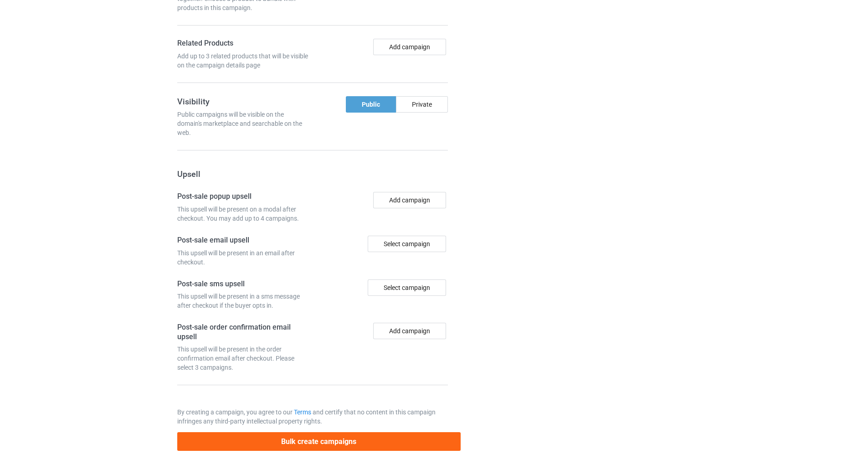  What do you see at coordinates (312, 174) in the screenshot?
I see `h3: Upsell` at bounding box center [312, 174].